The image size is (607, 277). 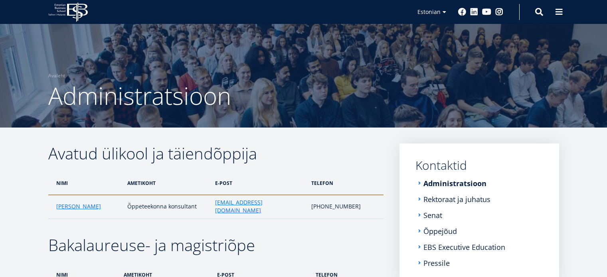 What do you see at coordinates (57, 76) in the screenshot?
I see `a: Avaleht` at bounding box center [57, 76].